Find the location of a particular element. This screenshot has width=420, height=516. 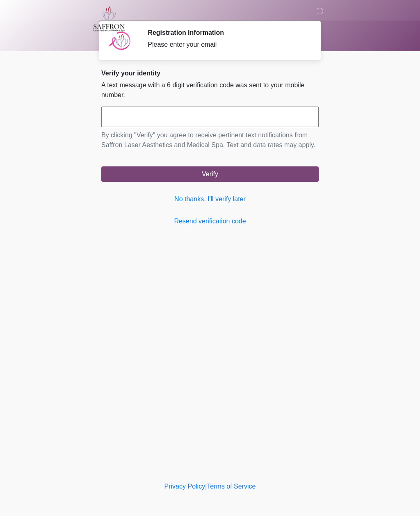

h2: Verify your identity is located at coordinates (210, 73).